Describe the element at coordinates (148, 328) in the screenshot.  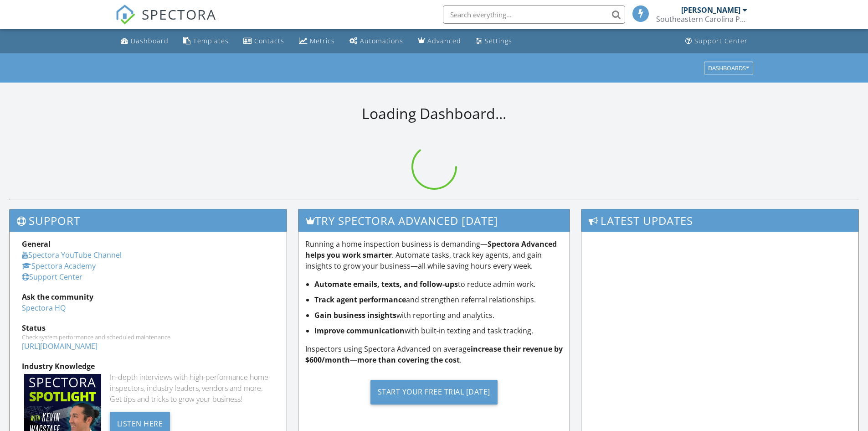
I see `div: Status` at that location.